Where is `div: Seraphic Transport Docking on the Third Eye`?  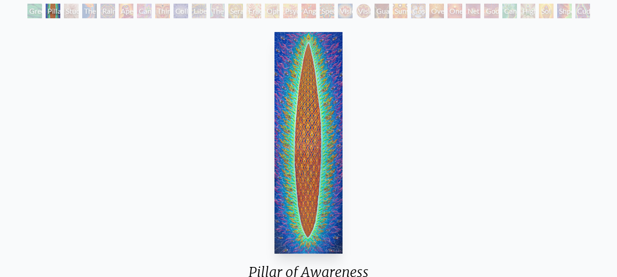
div: Seraphic Transport Docking on the Third Eye is located at coordinates (236, 11).